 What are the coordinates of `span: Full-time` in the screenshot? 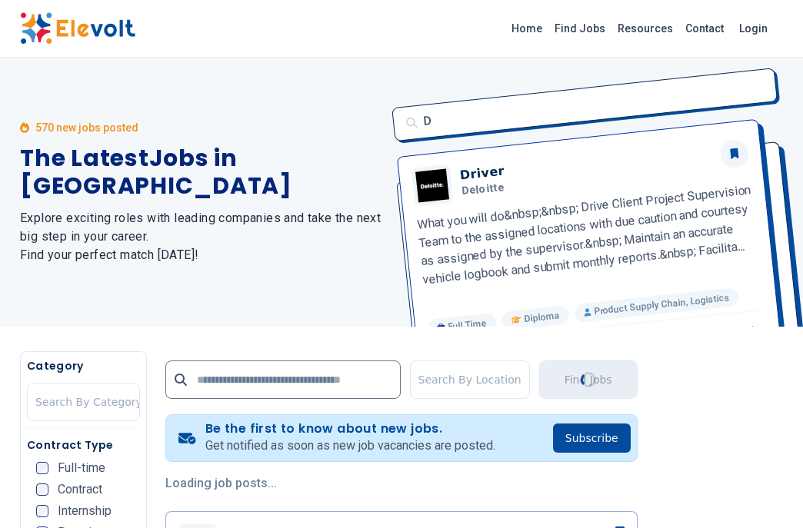 It's located at (81, 468).